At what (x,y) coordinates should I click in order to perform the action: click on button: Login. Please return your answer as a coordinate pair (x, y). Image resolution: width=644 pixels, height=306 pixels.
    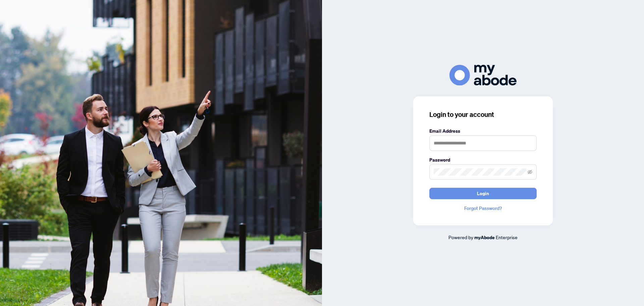
    Looking at the image, I should click on (484, 193).